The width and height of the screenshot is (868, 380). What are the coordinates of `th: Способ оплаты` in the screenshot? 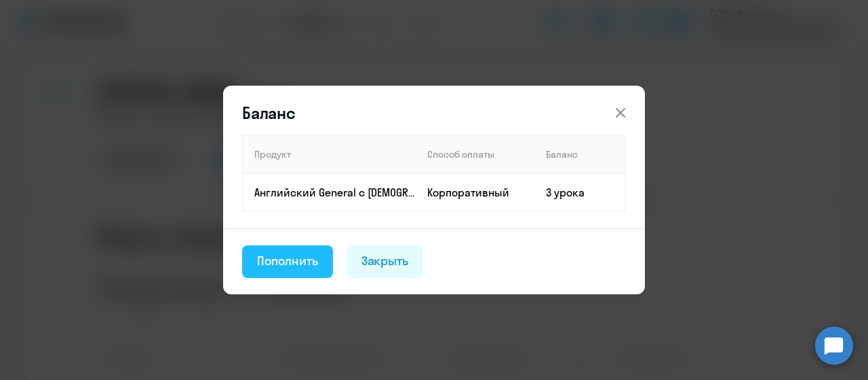 It's located at (475, 154).